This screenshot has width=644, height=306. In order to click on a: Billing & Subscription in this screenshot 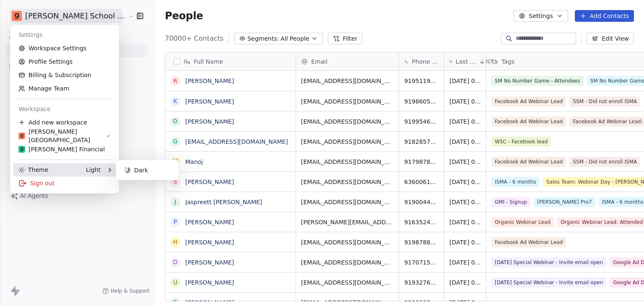, I will do `click(65, 75)`.